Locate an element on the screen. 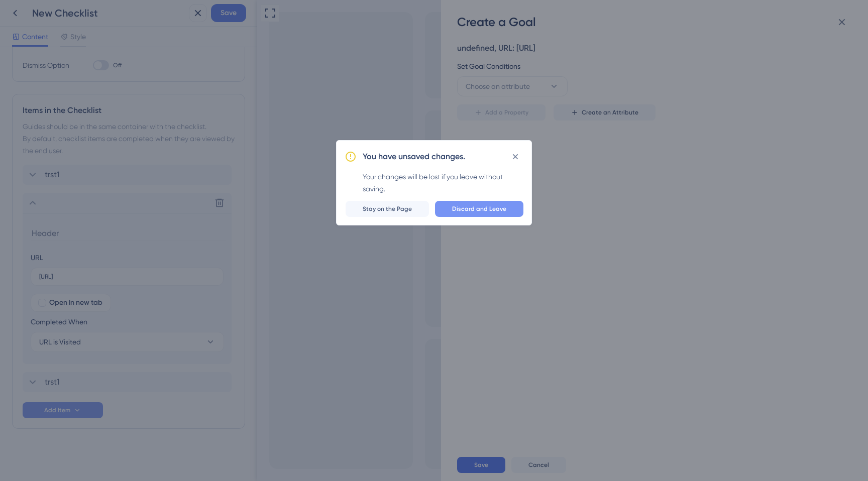  span: Live Preview is located at coordinates (576, 400).